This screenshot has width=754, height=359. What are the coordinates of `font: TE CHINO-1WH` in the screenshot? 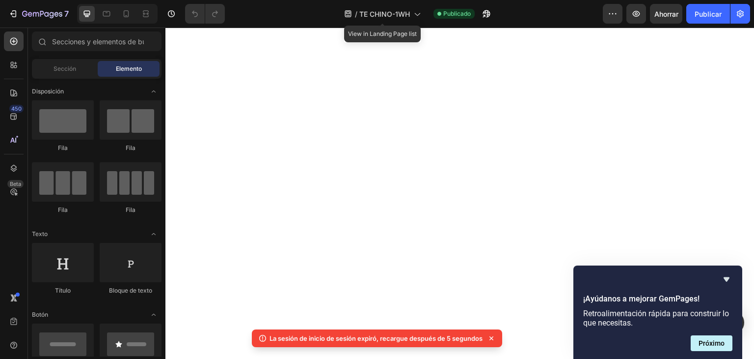 It's located at (385, 14).